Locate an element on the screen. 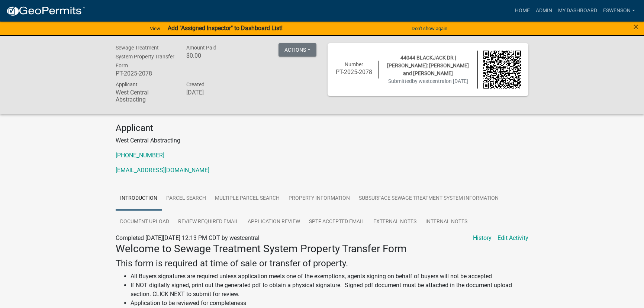  span: by westcentral is located at coordinates (429, 81).